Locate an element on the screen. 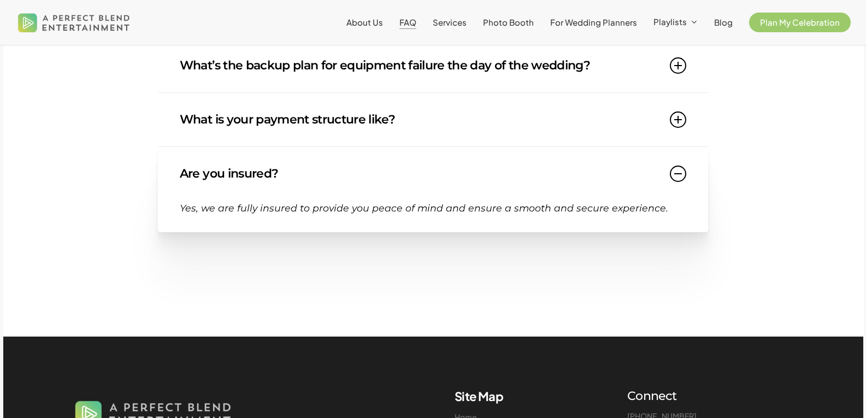  span: Playlists is located at coordinates (670, 21).